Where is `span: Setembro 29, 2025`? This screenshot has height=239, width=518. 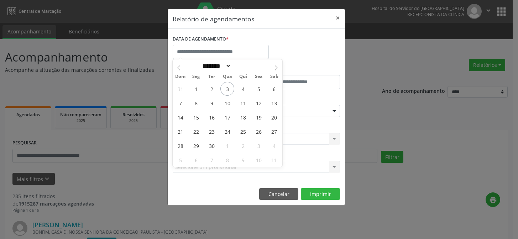
span: Setembro 29, 2025 is located at coordinates (196, 146).